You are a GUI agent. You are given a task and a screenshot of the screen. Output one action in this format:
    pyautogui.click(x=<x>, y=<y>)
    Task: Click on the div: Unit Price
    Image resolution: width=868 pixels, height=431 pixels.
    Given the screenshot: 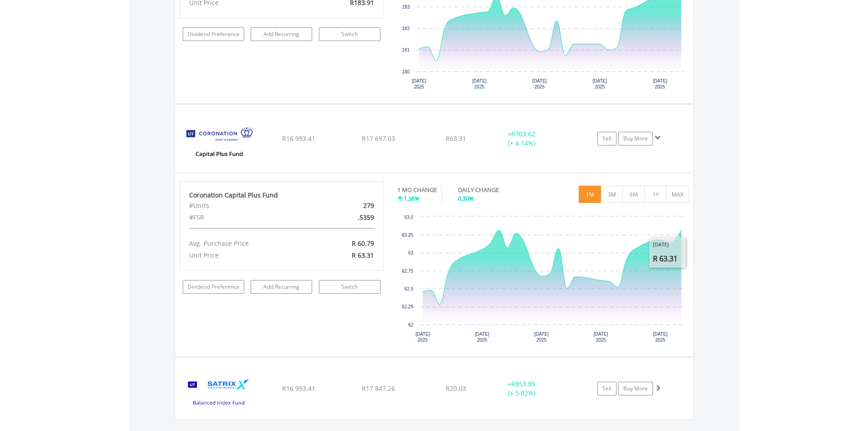 What is the action you would take?
    pyautogui.click(x=248, y=255)
    